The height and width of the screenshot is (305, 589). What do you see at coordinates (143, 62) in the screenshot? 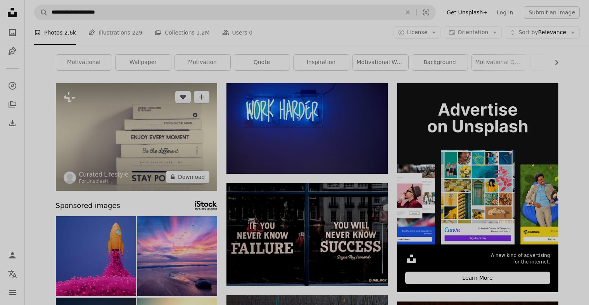
I see `a: wallpaper` at bounding box center [143, 62].